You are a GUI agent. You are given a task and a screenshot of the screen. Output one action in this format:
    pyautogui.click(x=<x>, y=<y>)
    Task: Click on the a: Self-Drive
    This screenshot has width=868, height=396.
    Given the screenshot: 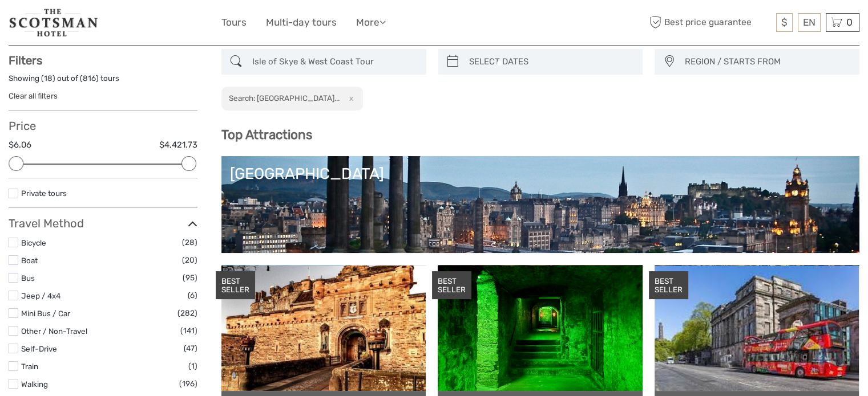 What is the action you would take?
    pyautogui.click(x=39, y=349)
    